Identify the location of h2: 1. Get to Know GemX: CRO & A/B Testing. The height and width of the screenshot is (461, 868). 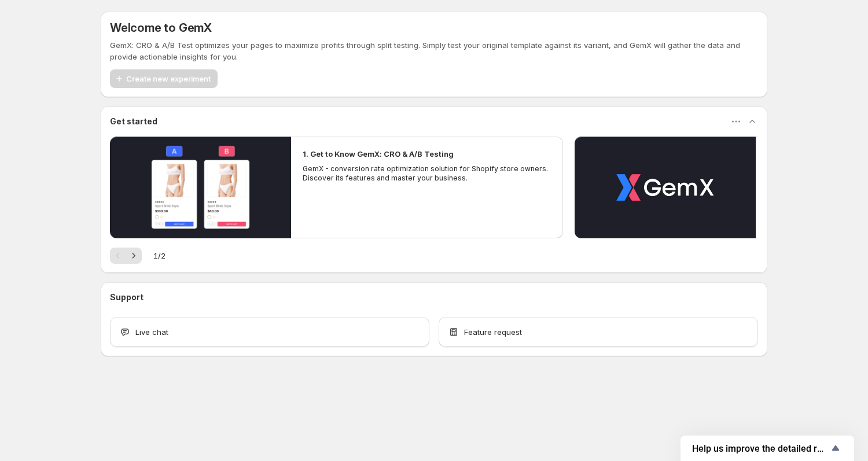
(378, 154).